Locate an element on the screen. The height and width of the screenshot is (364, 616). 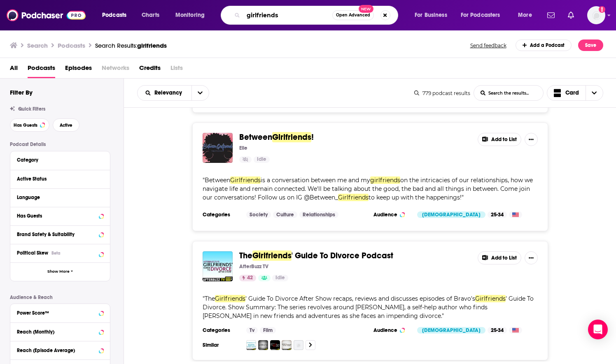
div: Language is located at coordinates (57, 198).